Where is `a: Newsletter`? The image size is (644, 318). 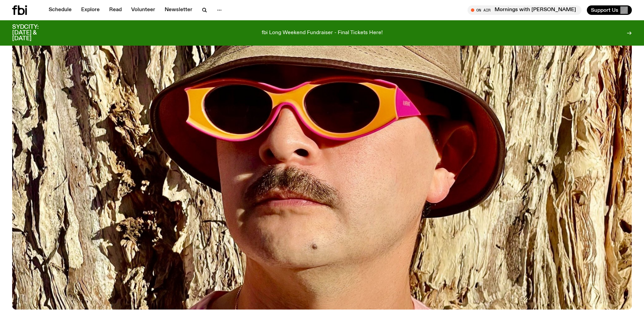
a: Newsletter is located at coordinates (179, 10).